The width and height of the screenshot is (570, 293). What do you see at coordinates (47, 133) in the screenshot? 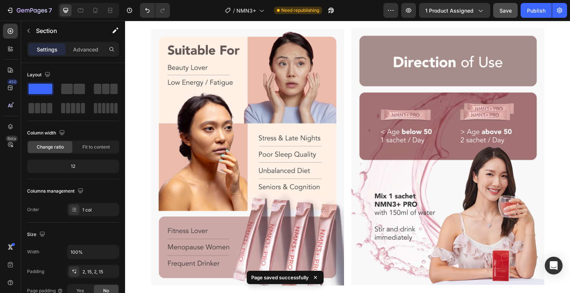
I see `div: Column width` at bounding box center [47, 133].